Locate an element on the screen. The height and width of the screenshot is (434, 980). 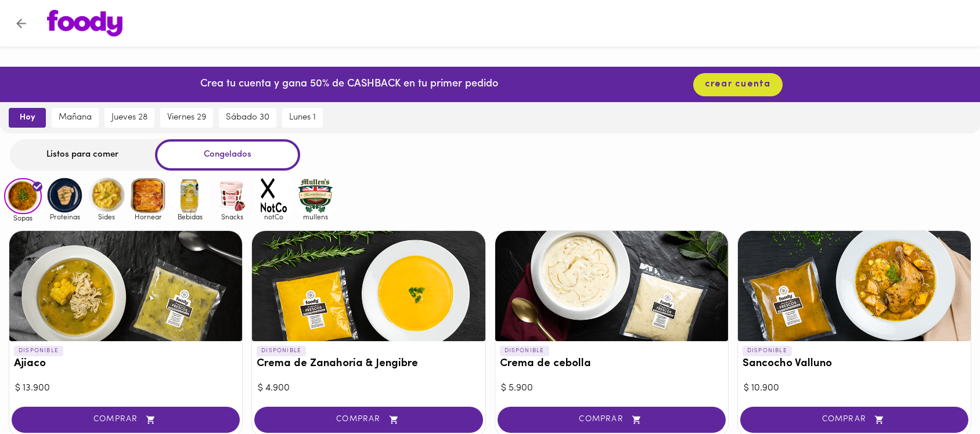
img: logo.png is located at coordinates (85, 23).